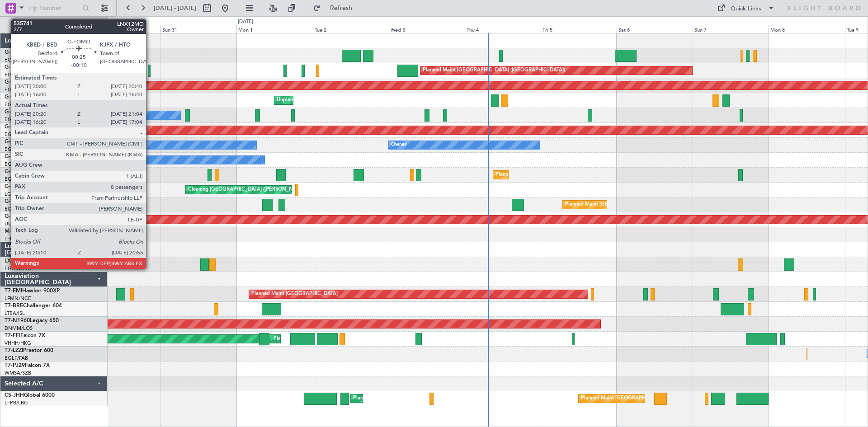 This screenshot has height=427, width=868. I want to click on span: T7-LZZI, so click(13, 350).